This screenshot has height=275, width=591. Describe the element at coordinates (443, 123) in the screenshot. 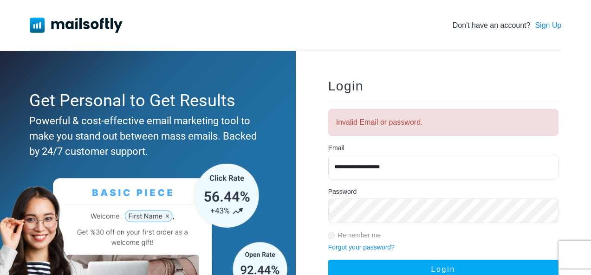

I see `div: Invalid Email or password.` at that location.